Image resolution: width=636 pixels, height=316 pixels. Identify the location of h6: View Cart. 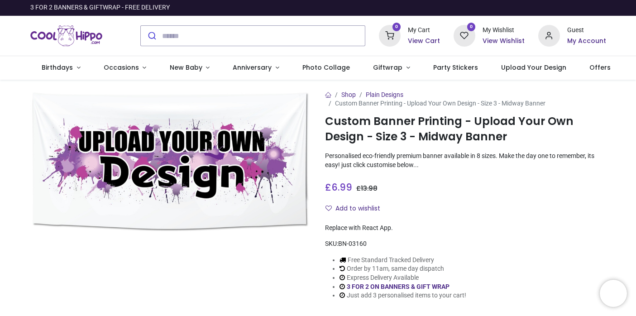
(424, 41).